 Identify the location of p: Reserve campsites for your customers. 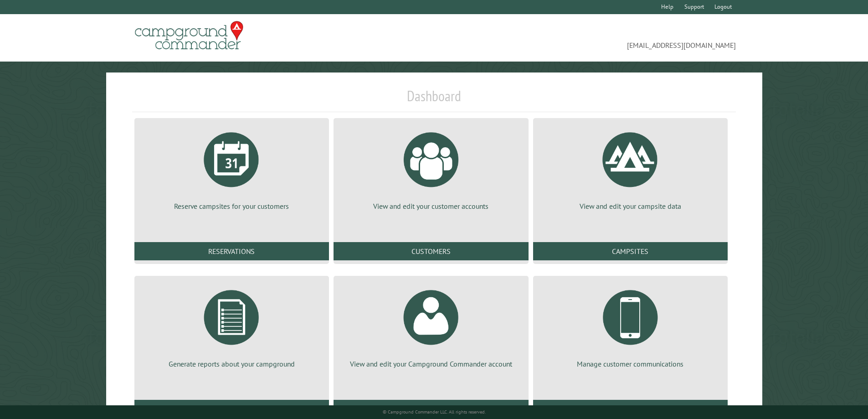
(231, 206).